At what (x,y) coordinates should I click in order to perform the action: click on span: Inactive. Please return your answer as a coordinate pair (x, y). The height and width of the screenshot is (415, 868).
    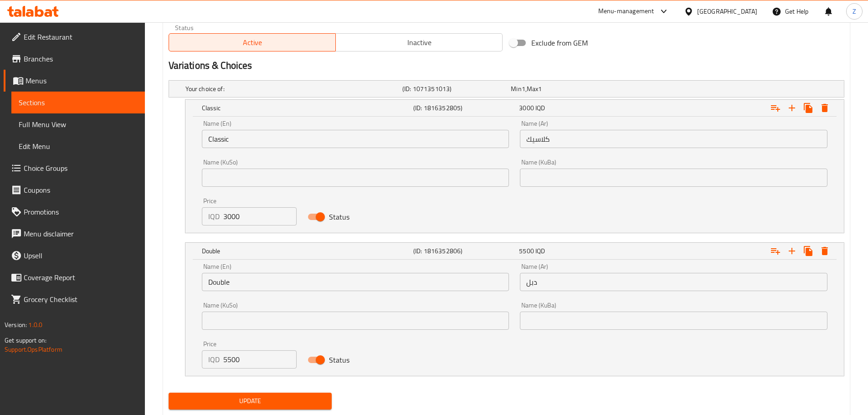
    Looking at the image, I should click on (419, 42).